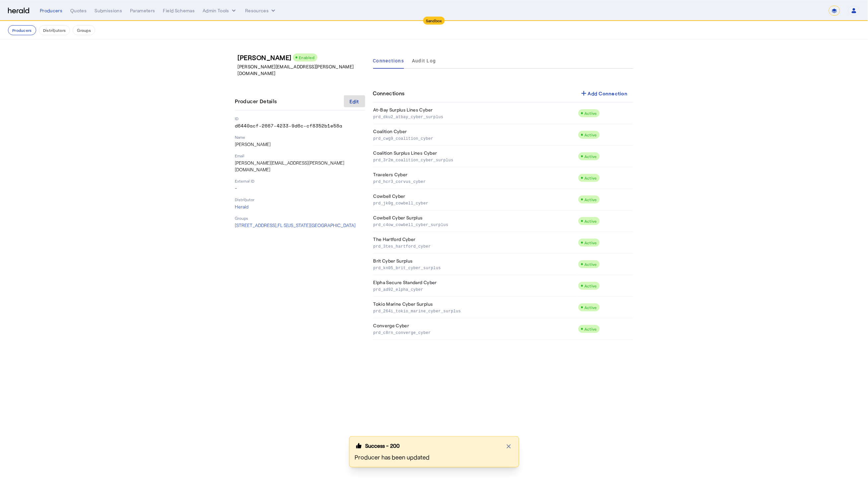 Image resolution: width=868 pixels, height=478 pixels. Describe the element at coordinates (475, 181) in the screenshot. I see `p: prd_hcr3_corvus_cyber` at that location.